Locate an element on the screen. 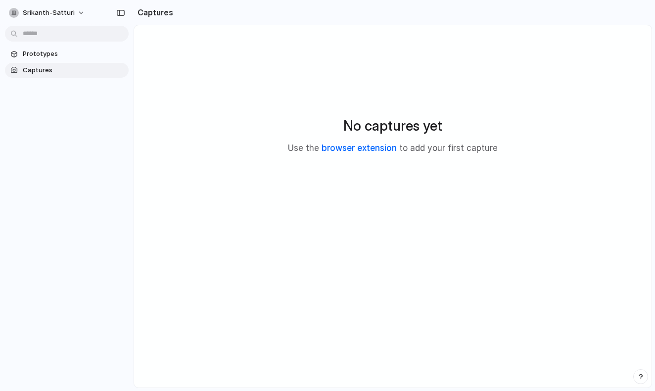 Image resolution: width=655 pixels, height=391 pixels. button: srikanth-satturi is located at coordinates (47, 13).